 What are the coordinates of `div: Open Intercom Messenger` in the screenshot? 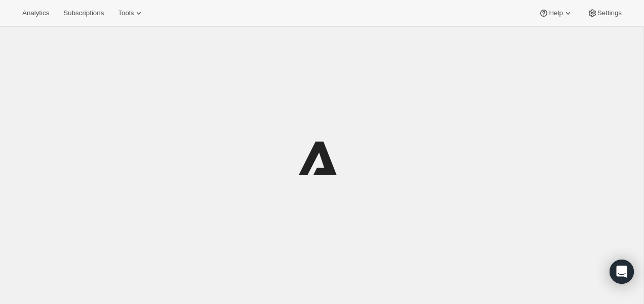 It's located at (622, 272).